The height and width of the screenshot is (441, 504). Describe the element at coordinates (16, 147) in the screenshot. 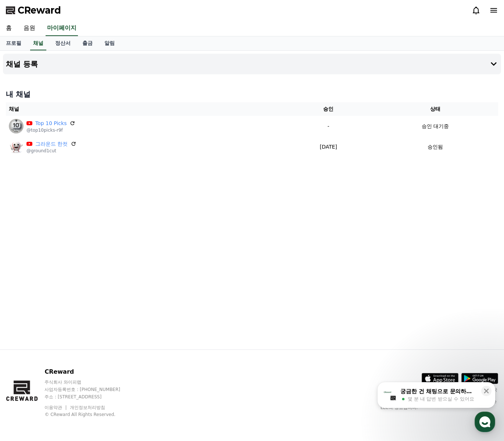

I see `img: 그라운드 한컷` at that location.